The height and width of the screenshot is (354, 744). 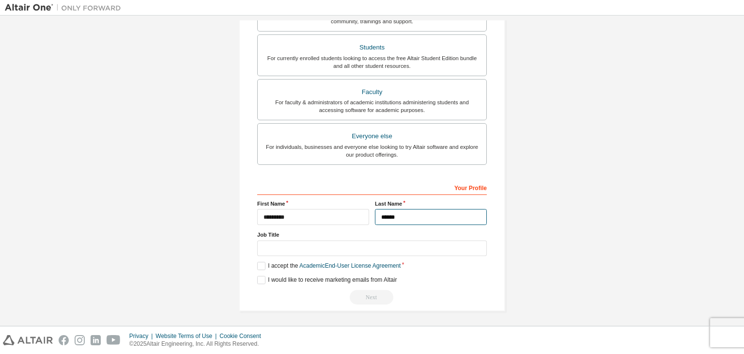 I want to click on div: Cookie Consent, so click(x=243, y=336).